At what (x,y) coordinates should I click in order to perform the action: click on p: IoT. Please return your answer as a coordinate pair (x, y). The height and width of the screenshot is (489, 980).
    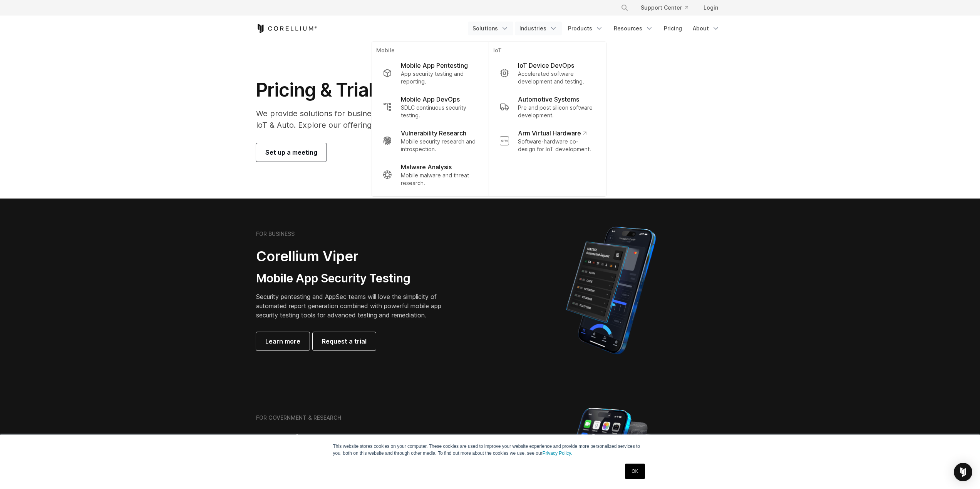
    Looking at the image, I should click on (547, 51).